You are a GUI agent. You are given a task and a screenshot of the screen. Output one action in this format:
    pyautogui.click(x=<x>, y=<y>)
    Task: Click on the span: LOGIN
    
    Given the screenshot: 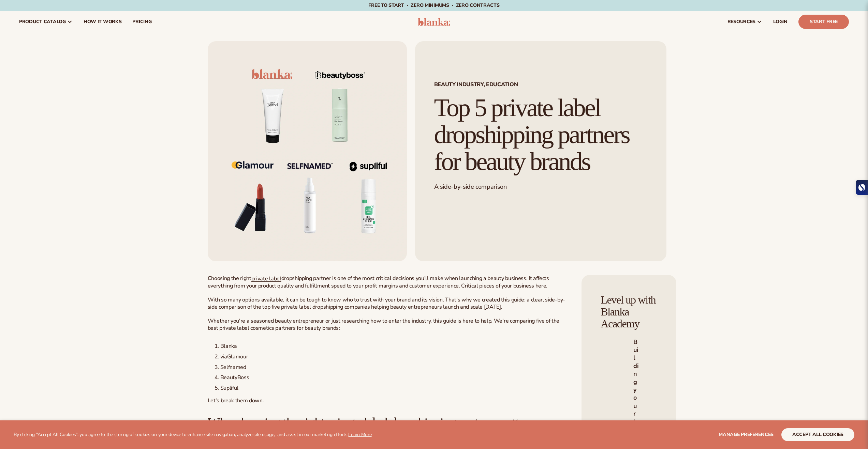 What is the action you would take?
    pyautogui.click(x=780, y=22)
    